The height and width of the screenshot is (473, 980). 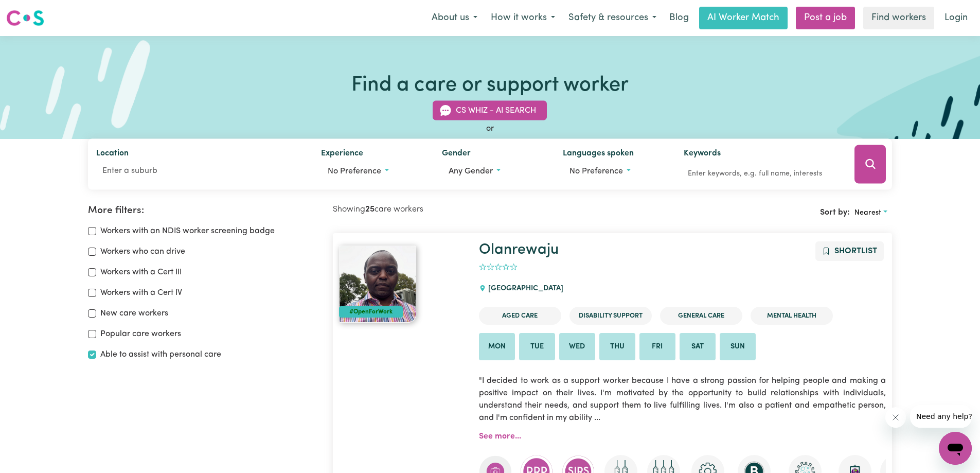 I want to click on button: CS Whiz - AI Search, so click(x=490, y=111).